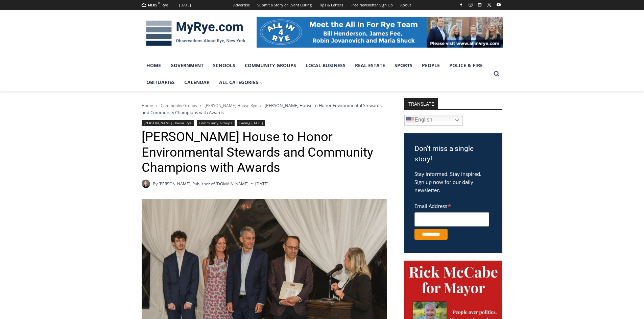 This screenshot has height=319, width=644. Describe the element at coordinates (380, 32) in the screenshot. I see `a: All in for Rye` at that location.